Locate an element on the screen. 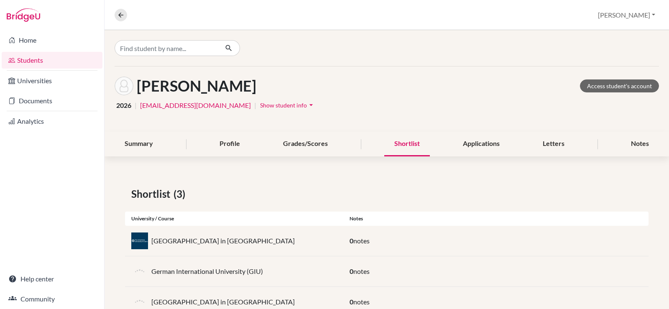 The height and width of the screenshot is (309, 669). a: Documents is located at coordinates (52, 101).